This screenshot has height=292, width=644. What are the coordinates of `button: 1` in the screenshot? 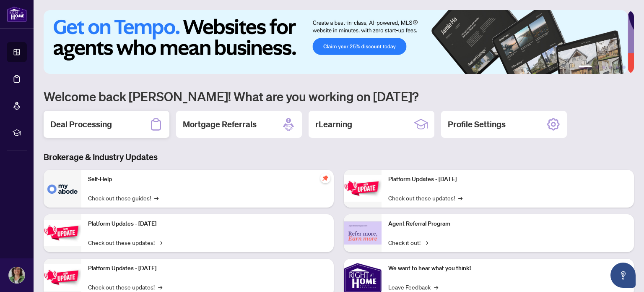 It's located at (586, 67).